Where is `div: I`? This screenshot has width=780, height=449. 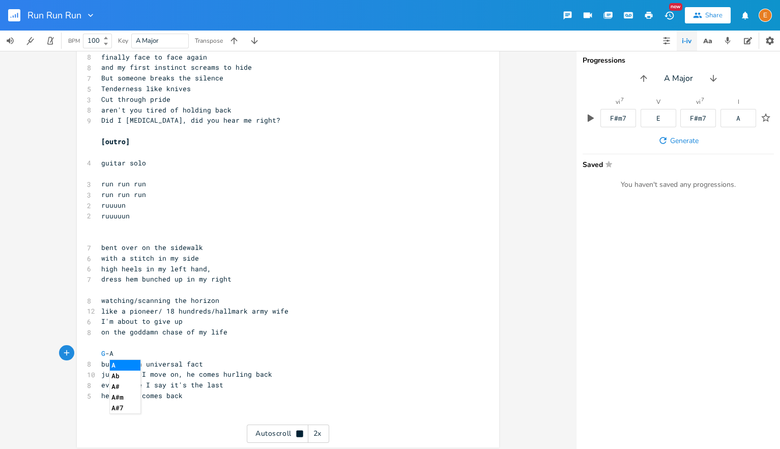 div: I is located at coordinates (738, 102).